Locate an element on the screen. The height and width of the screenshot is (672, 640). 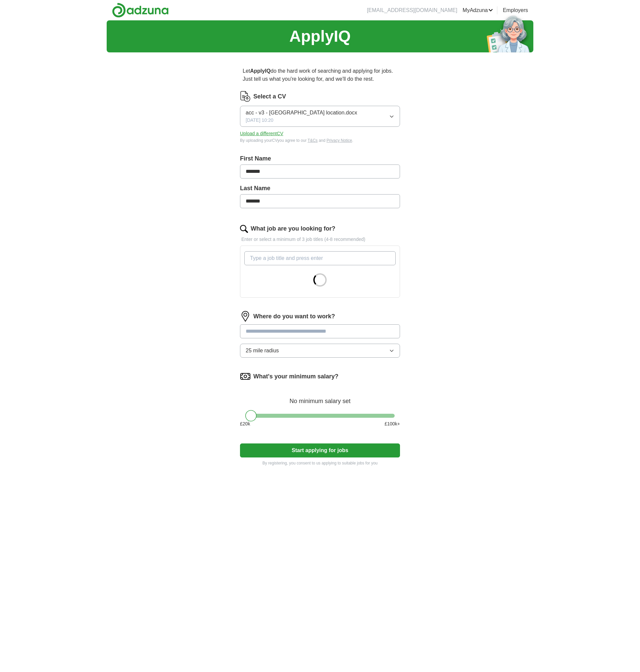
span: 25 mile radius is located at coordinates (263, 350).